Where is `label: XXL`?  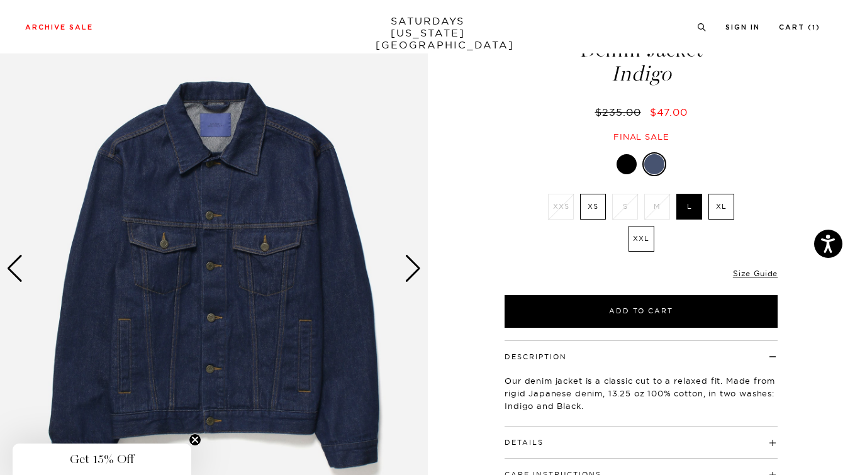 label: XXL is located at coordinates (641, 238).